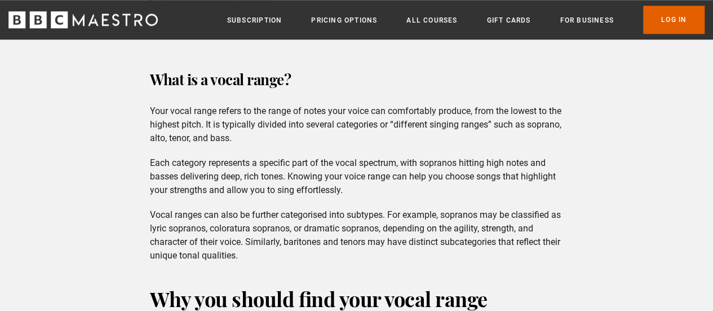 This screenshot has height=311, width=713. I want to click on a: Subscription, so click(254, 20).